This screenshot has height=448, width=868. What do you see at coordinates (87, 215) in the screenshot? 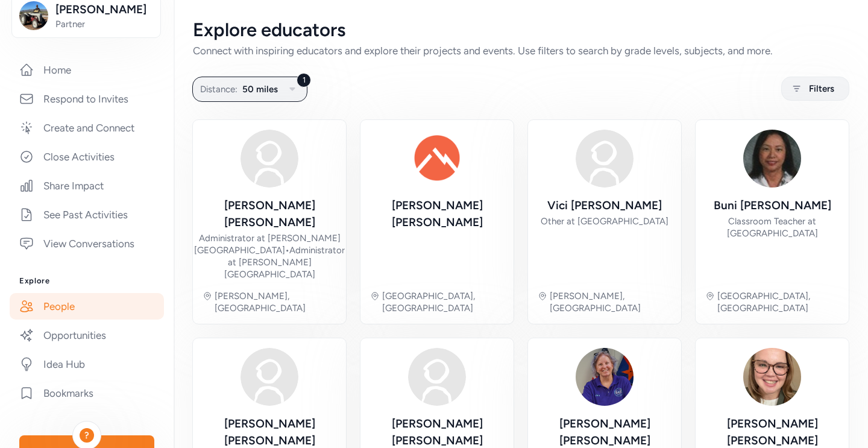
I see `a: See Past Activities` at bounding box center [87, 215].